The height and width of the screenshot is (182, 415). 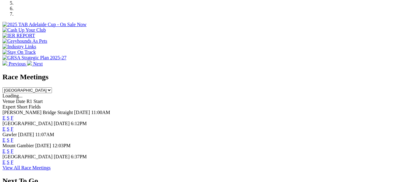 What do you see at coordinates (34, 107) in the screenshot?
I see `span: Fields` at bounding box center [34, 107].